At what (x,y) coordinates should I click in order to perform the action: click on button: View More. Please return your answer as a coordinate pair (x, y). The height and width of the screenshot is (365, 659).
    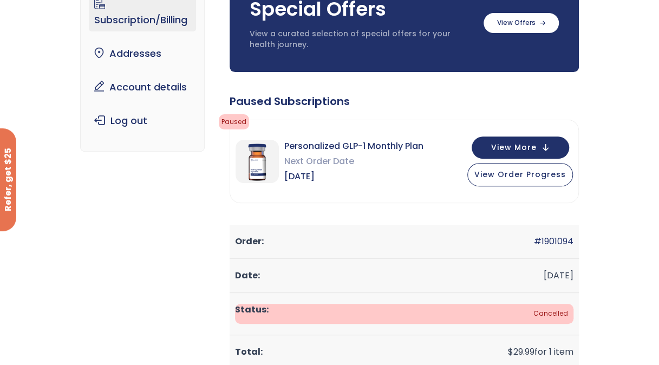
    Looking at the image, I should click on (520, 147).